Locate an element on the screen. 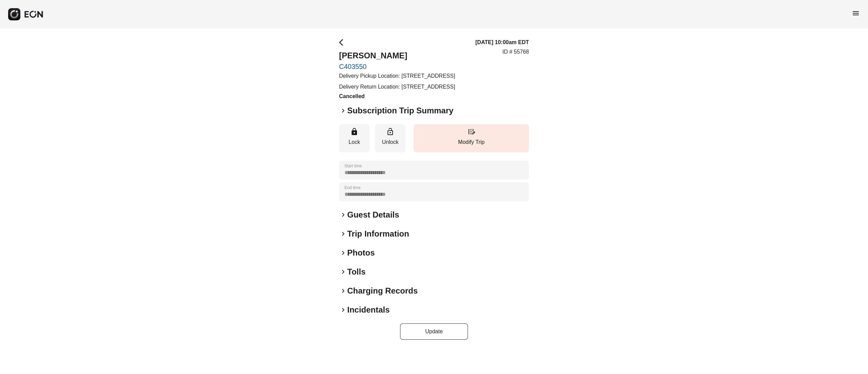 The width and height of the screenshot is (868, 374). button: Modify Trip is located at coordinates (472, 138).